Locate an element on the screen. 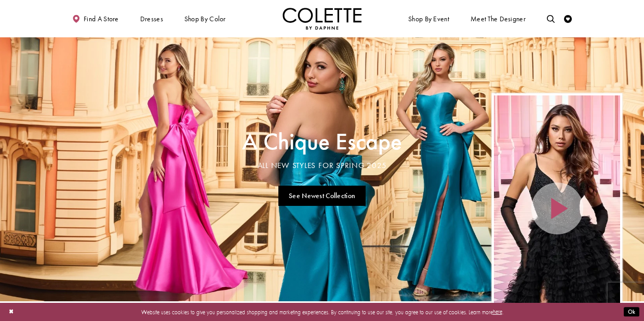 Image resolution: width=644 pixels, height=321 pixels. button: Close Dialog is located at coordinates (11, 312).